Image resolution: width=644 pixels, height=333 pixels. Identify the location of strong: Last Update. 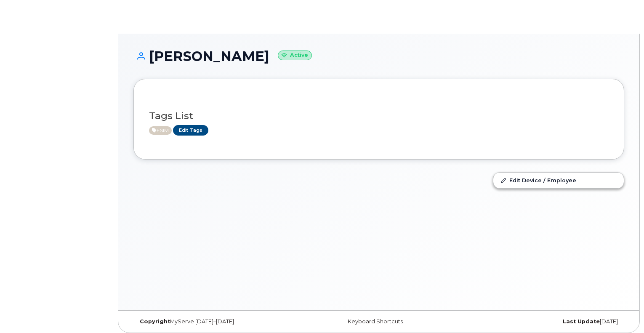
(581, 321).